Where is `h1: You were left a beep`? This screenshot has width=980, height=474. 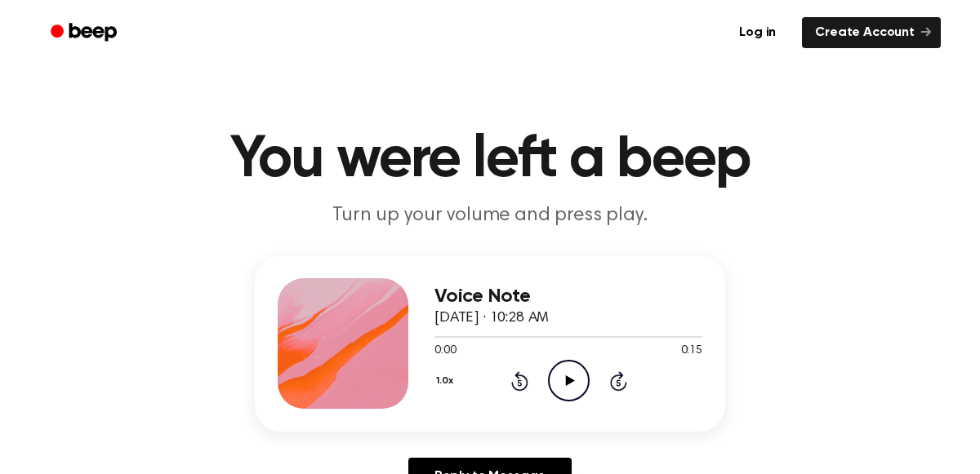
h1: You were left a beep is located at coordinates (490, 160).